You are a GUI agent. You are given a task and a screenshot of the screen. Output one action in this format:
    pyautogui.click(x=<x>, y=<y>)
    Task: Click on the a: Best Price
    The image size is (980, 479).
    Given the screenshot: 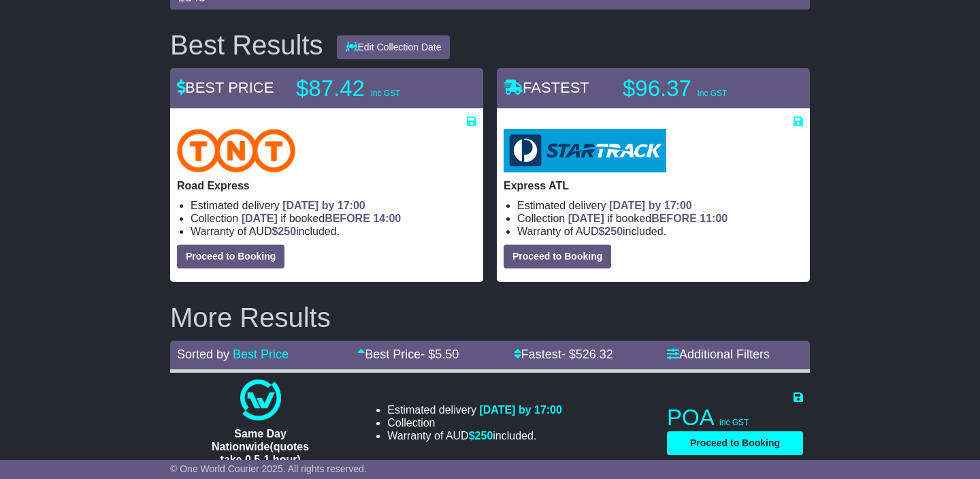 What is the action you would take?
    pyautogui.click(x=260, y=354)
    